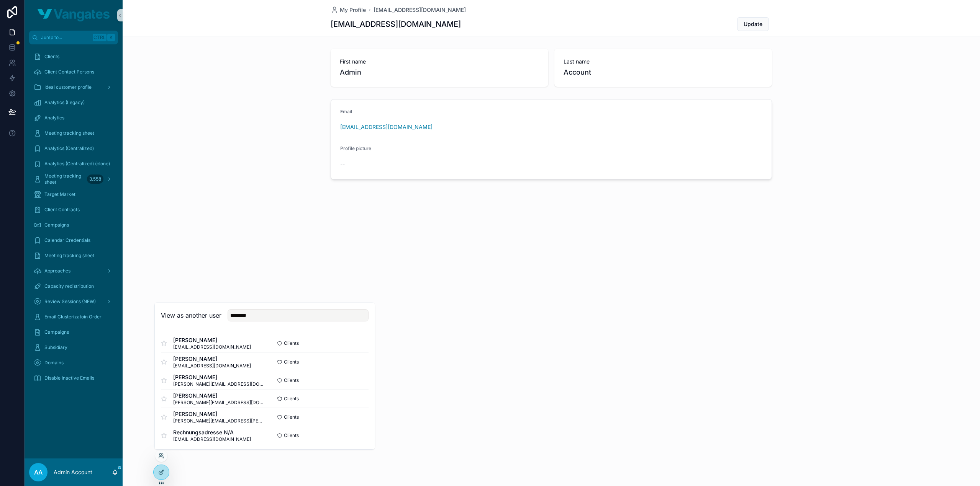  I want to click on a: Capacity redistribution, so click(73, 287).